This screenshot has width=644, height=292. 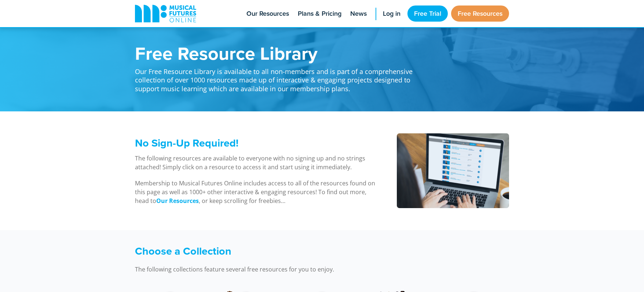 What do you see at coordinates (177, 201) in the screenshot?
I see `strong: Our Resources` at bounding box center [177, 201].